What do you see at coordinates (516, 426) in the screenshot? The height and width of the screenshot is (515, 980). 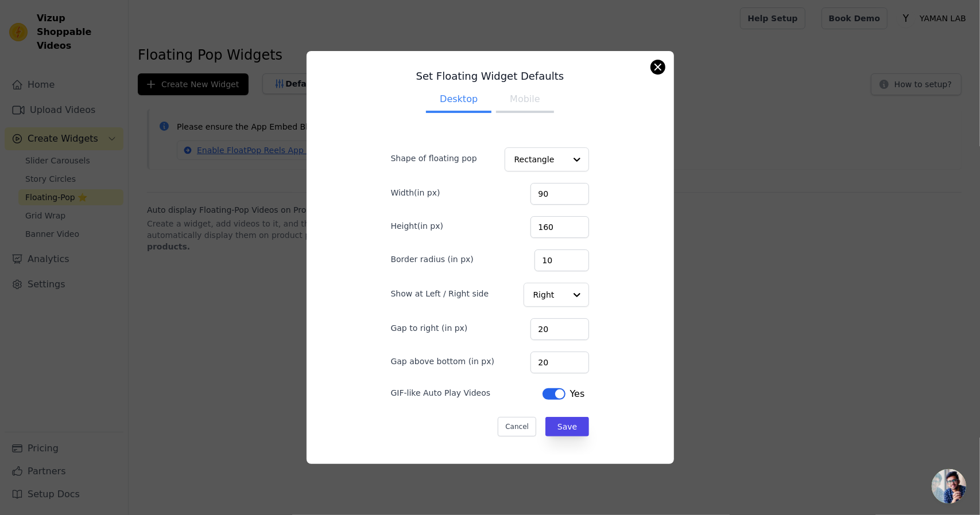 I see `button: Cancel` at bounding box center [516, 426].